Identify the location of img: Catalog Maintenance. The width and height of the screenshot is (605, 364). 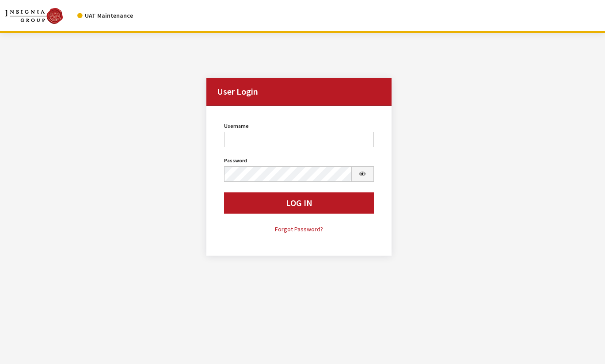
(34, 16).